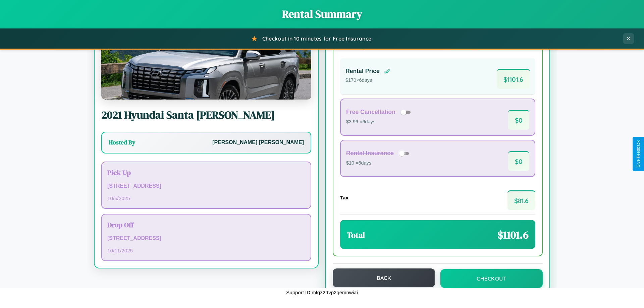 The height and width of the screenshot is (308, 644). I want to click on h4: Tax, so click(344, 198).